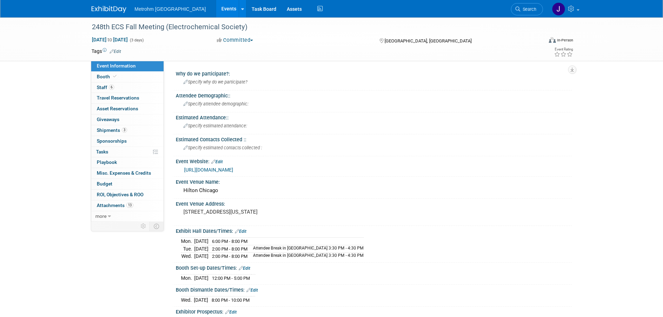 This screenshot has height=317, width=663. What do you see at coordinates (374, 161) in the screenshot?
I see `div: Event Website:` at bounding box center [374, 161].